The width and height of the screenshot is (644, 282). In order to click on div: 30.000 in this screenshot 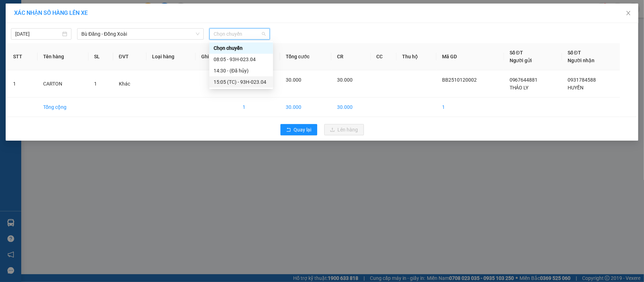, I will do `click(28, 50)`.